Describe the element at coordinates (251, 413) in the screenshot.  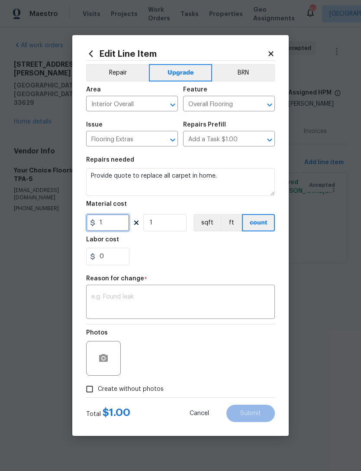
I see `button: Submit` at that location.